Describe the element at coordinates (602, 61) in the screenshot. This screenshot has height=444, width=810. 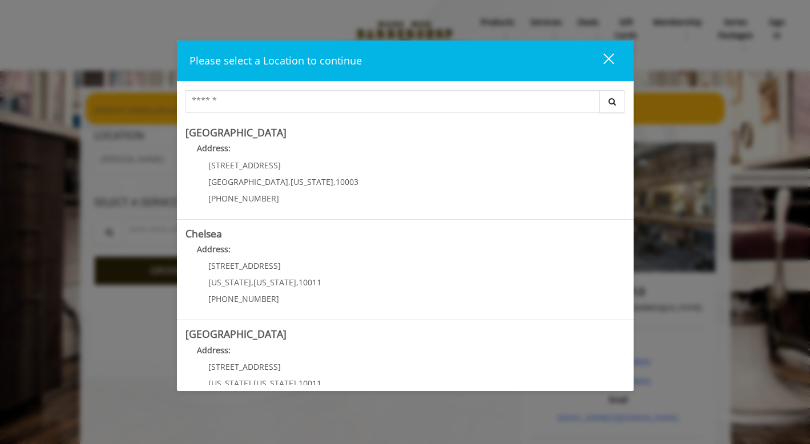
I see `div: close dialog` at that location.